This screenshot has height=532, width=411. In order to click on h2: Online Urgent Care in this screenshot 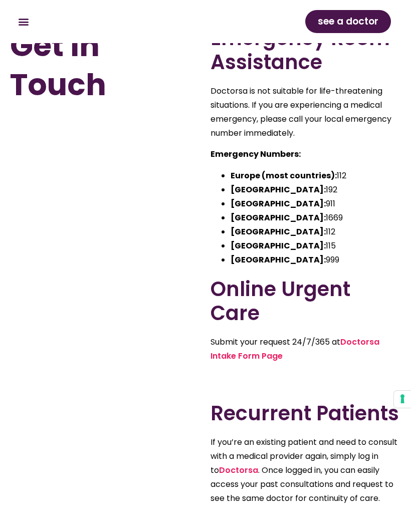, I will do `click(306, 301)`.